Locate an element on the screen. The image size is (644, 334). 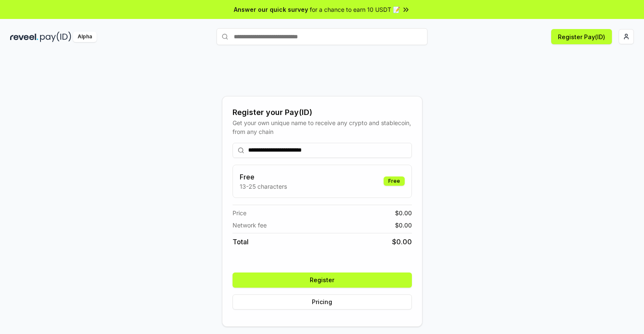
div: Free is located at coordinates (394, 181).